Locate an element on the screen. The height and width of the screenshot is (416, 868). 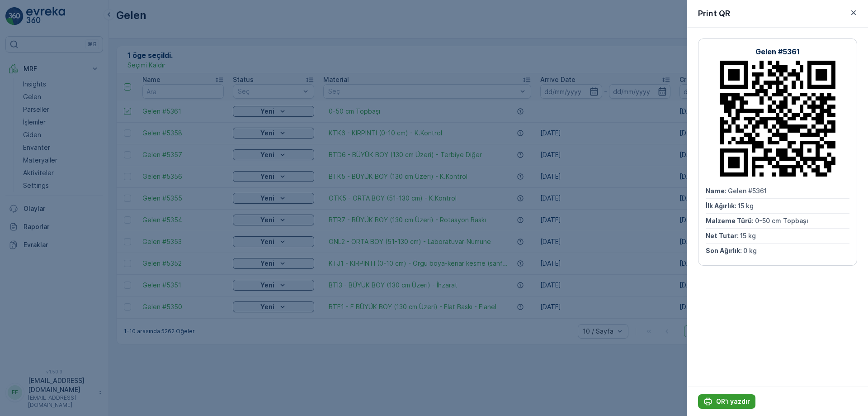
span: Son Ağırlık : is located at coordinates (725, 250).